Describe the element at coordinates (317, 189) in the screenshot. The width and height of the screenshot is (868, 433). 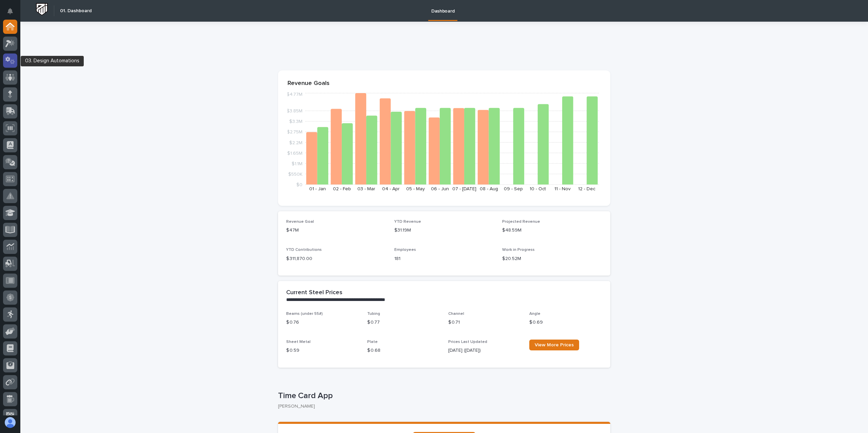
I see `text: 01 - Jan` at that location.